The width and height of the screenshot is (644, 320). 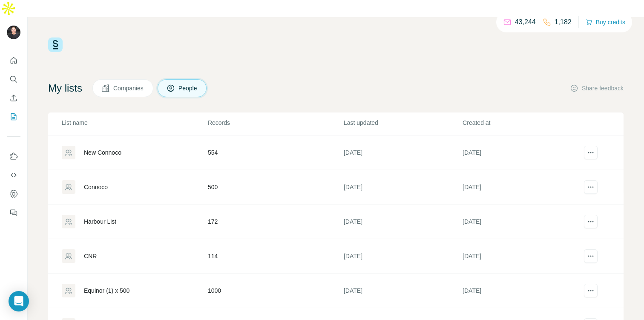 What do you see at coordinates (134, 123) in the screenshot?
I see `p: List name` at bounding box center [134, 123].